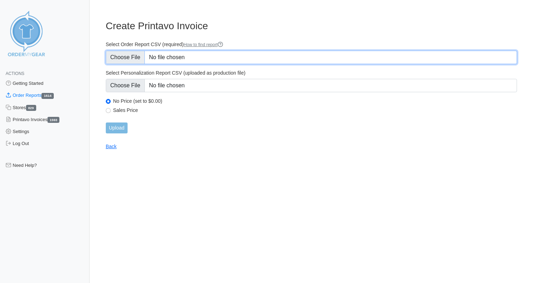 Image resolution: width=537 pixels, height=283 pixels. Describe the element at coordinates (117, 128) in the screenshot. I see `input: Upload` at that location.